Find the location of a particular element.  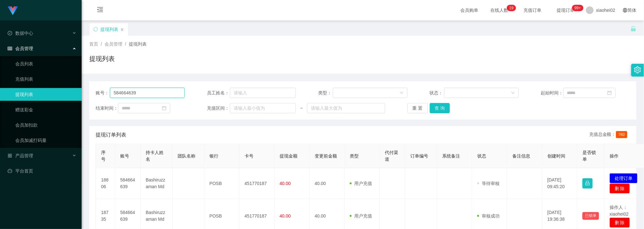

span: 操作 is located at coordinates (614, 156).